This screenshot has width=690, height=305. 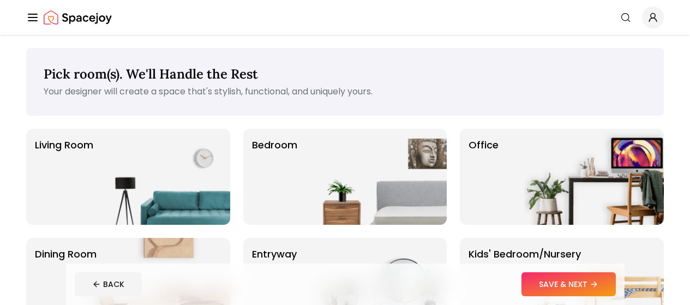 I want to click on span: Pick room(s). We'll Handle the Rest, so click(x=151, y=74).